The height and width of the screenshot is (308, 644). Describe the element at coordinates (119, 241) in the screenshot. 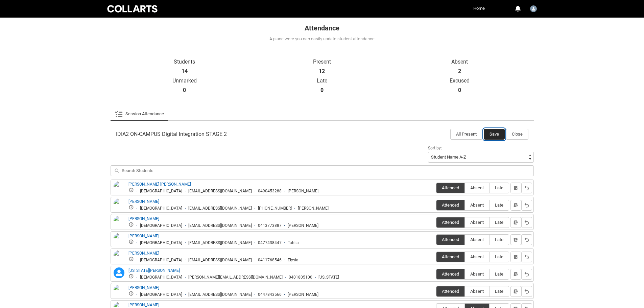

I see `img: Dek Hadson` at that location.